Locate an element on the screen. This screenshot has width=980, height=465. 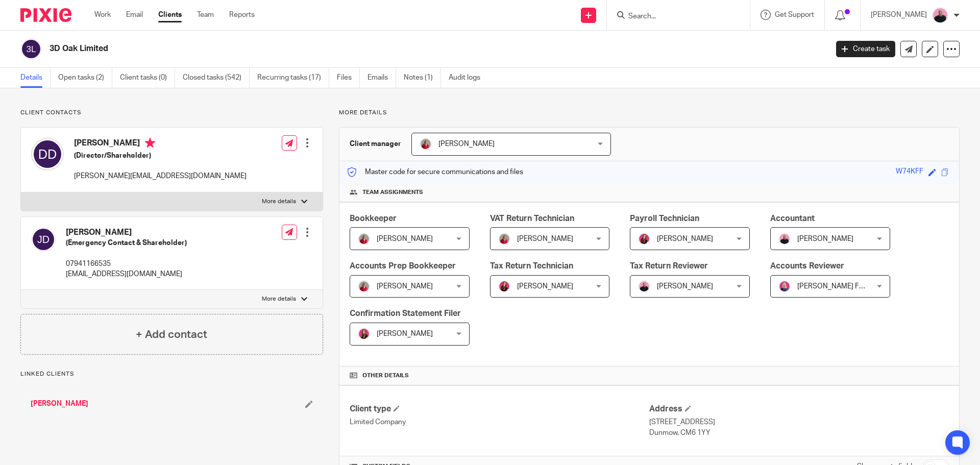
h2: 3D Oak Limited is located at coordinates (358, 48).